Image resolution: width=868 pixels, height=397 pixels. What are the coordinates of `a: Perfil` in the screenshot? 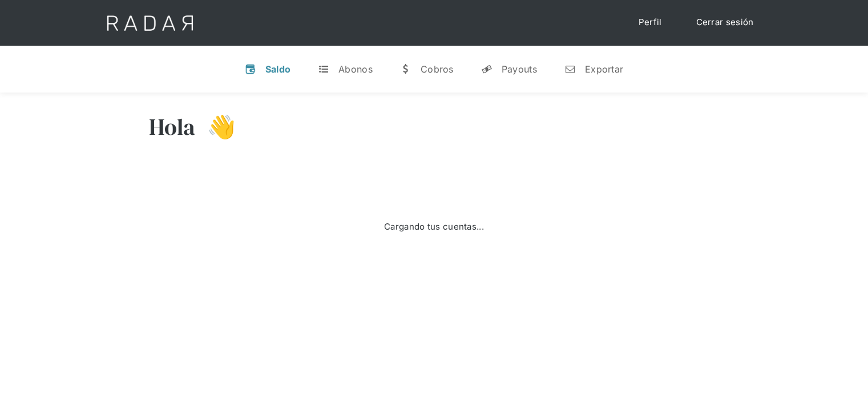 It's located at (650, 22).